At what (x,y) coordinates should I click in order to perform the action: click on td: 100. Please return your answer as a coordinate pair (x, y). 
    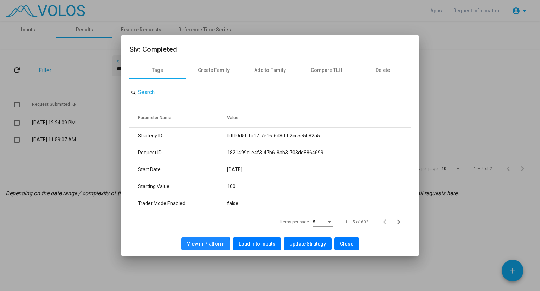
    Looking at the image, I should click on (319, 186).